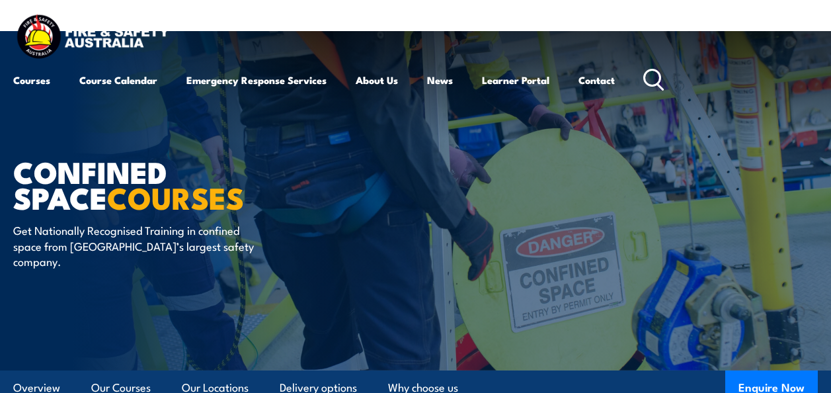 This screenshot has height=393, width=831. What do you see at coordinates (176, 184) in the screenshot?
I see `h1: Confined Space` at bounding box center [176, 184].